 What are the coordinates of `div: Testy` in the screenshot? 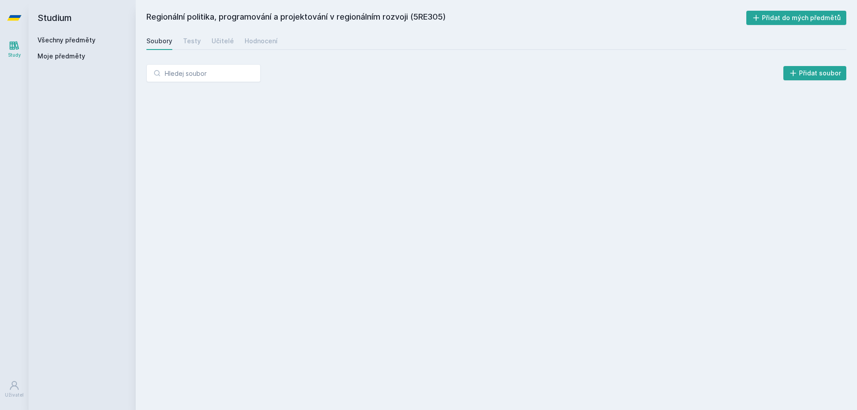 It's located at (192, 41).